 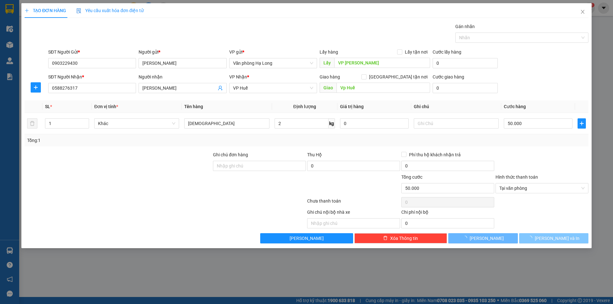 What do you see at coordinates (465, 27) in the screenshot?
I see `label: Gán nhãn` at bounding box center [465, 27].